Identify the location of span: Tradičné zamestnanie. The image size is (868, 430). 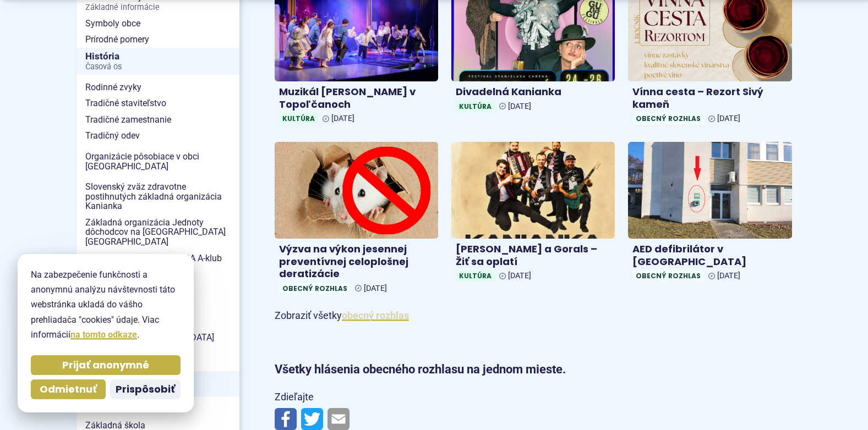
(158, 120).